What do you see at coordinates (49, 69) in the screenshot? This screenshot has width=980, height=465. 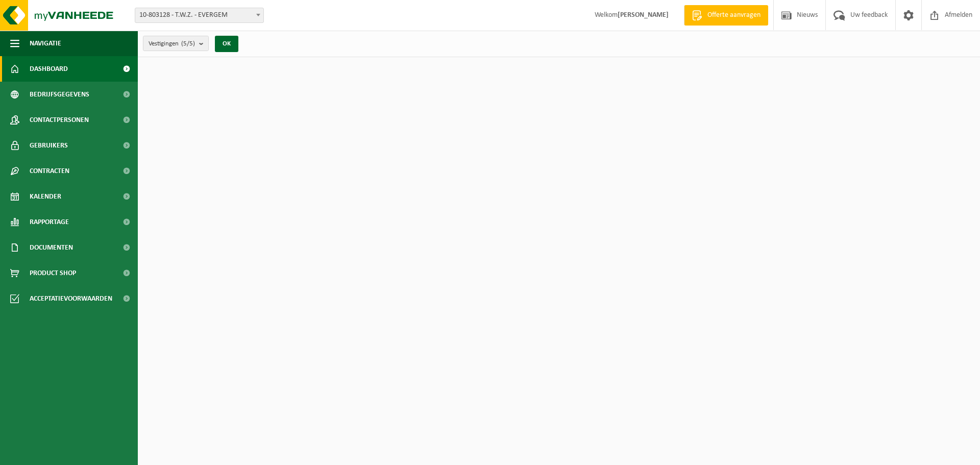 I see `span: Dashboard` at bounding box center [49, 69].